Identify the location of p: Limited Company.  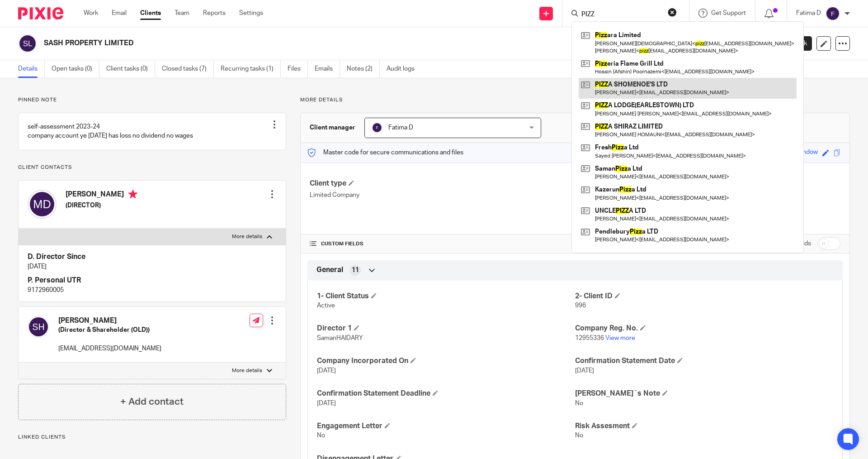
(442, 195).